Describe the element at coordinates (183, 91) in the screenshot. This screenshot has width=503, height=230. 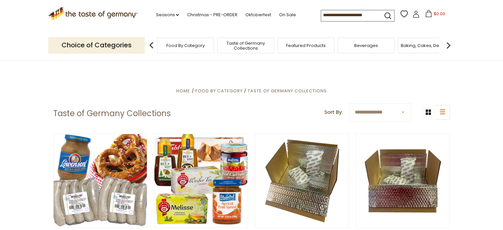
I see `span: Home` at that location.